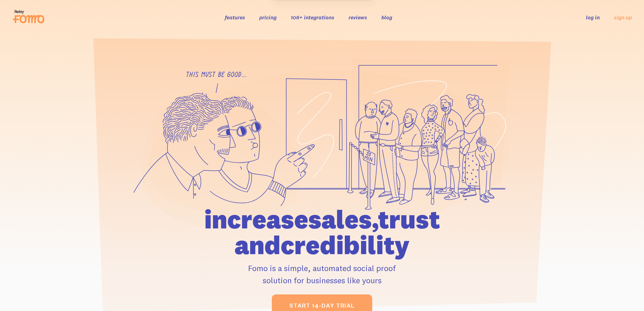 Image resolution: width=644 pixels, height=311 pixels. What do you see at coordinates (387, 17) in the screenshot?
I see `a: blog` at bounding box center [387, 17].